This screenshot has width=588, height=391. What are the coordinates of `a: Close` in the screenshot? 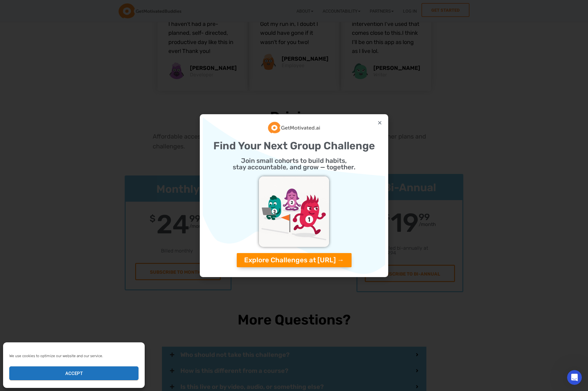 It's located at (380, 123).